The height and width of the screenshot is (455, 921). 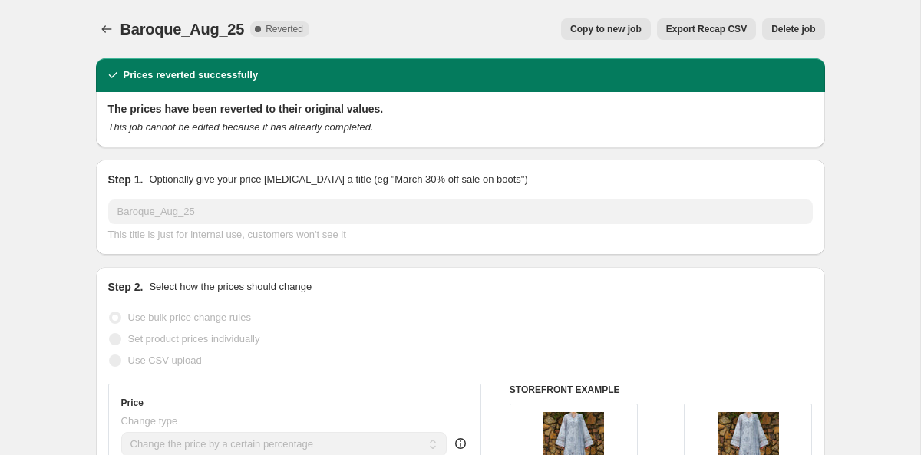 What do you see at coordinates (165, 360) in the screenshot?
I see `span: Use CSV upload` at bounding box center [165, 360].